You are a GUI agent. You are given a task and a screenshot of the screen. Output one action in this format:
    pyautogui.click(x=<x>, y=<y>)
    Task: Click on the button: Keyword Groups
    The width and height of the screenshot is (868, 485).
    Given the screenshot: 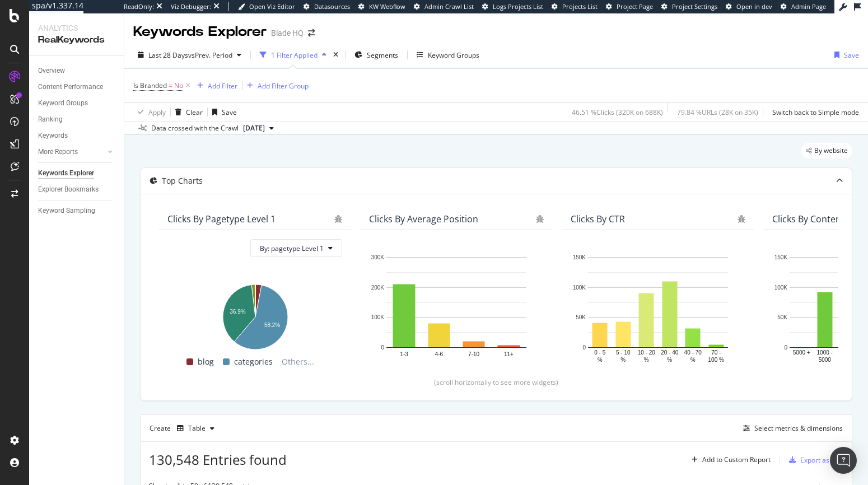 What is the action you would take?
    pyautogui.click(x=448, y=55)
    